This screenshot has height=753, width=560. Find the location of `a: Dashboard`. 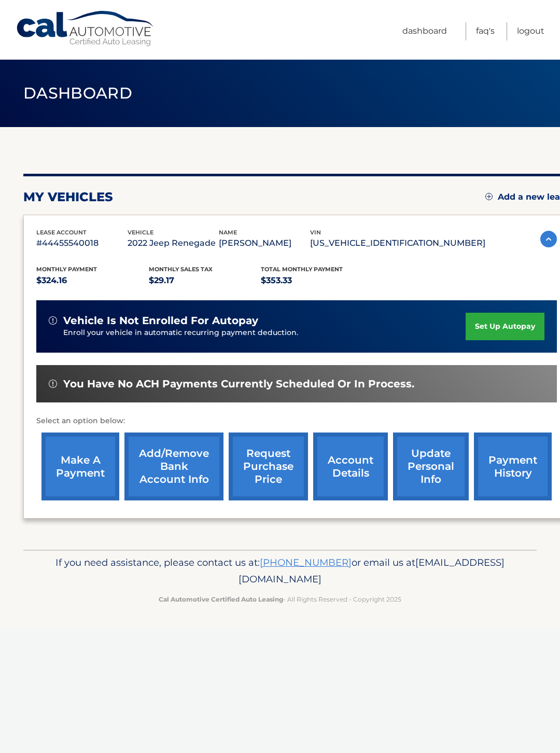

a: Dashboard is located at coordinates (425, 31).